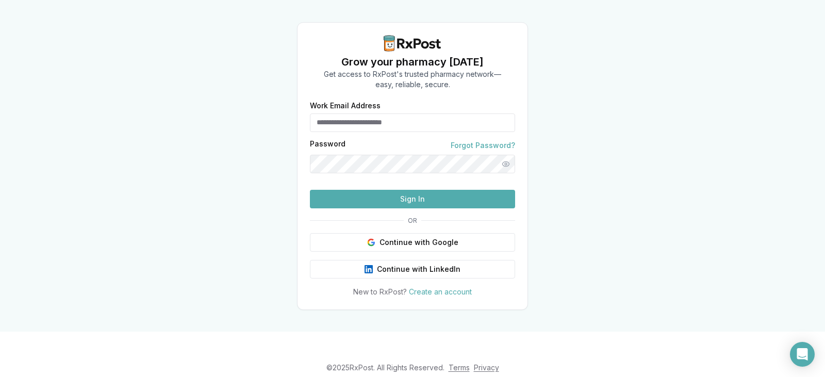 This screenshot has width=825, height=377. What do you see at coordinates (413, 43) in the screenshot?
I see `img: RxPost Logo` at bounding box center [413, 43].